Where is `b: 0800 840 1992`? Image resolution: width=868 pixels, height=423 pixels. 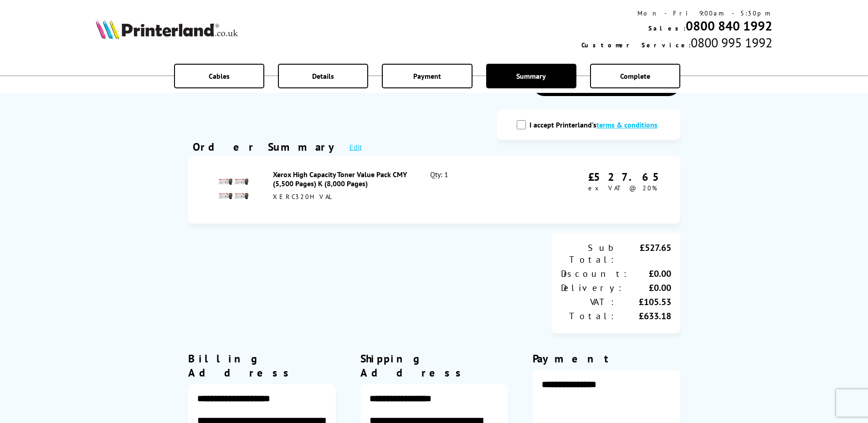 b: 0800 840 1992 is located at coordinates (729, 26).